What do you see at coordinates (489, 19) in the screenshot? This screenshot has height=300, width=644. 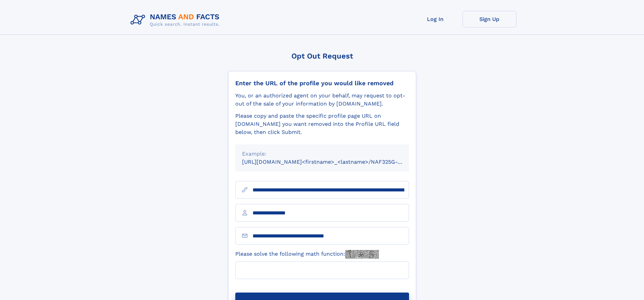 I see `a: Sign Up` at bounding box center [489, 19].